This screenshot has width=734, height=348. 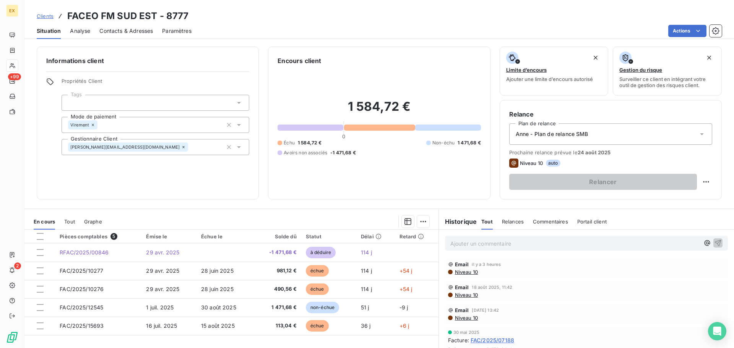 I want to click on span: 1 juil. 2025, so click(x=160, y=307).